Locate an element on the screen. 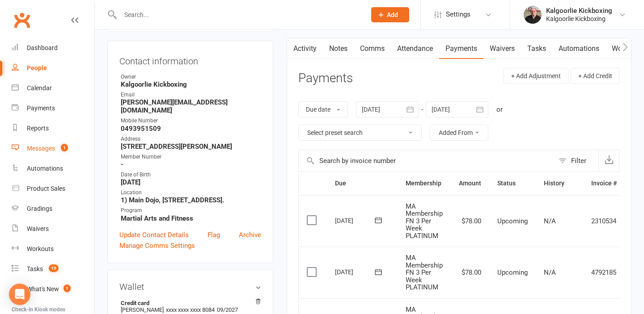 This screenshot has height=314, width=644. div: What's New is located at coordinates (43, 289).